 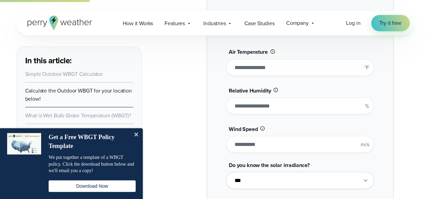 What do you see at coordinates (88, 142) in the screenshot?
I see `h4: Get a Free WBGT Policy Template` at bounding box center [88, 142].